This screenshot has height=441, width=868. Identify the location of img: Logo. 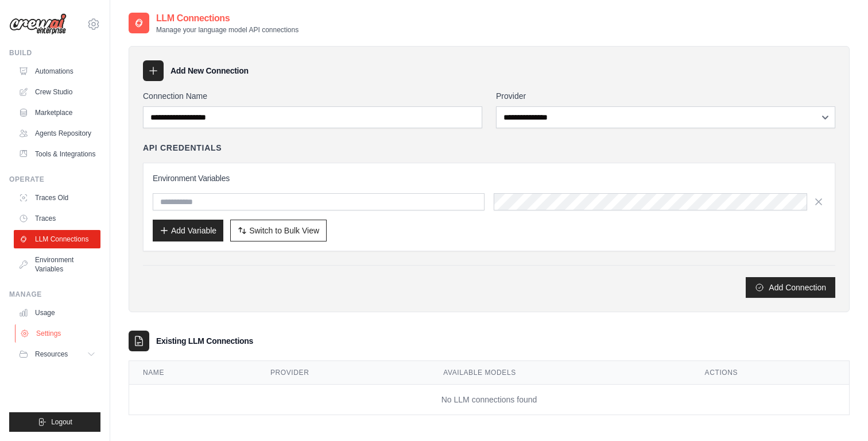
(38, 24).